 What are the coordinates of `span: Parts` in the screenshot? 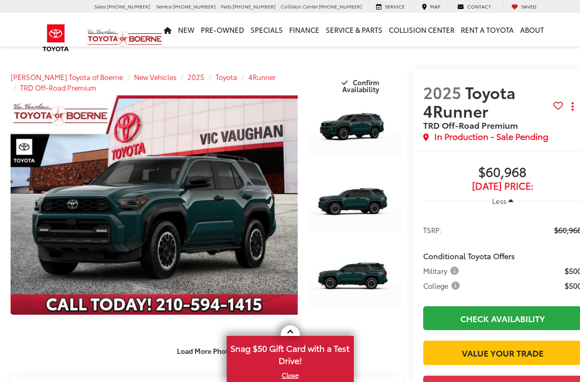 It's located at (226, 6).